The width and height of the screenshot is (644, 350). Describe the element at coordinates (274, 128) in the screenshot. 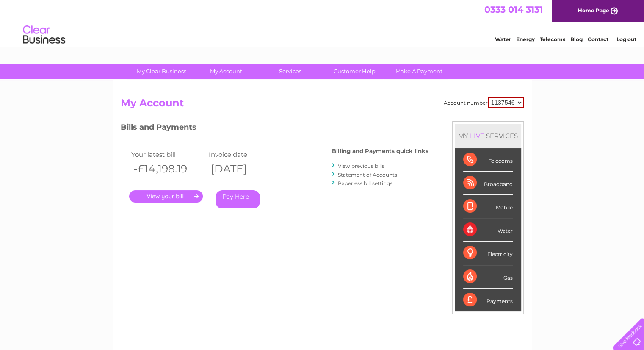

I see `h3: Bills and Payments` at that location.